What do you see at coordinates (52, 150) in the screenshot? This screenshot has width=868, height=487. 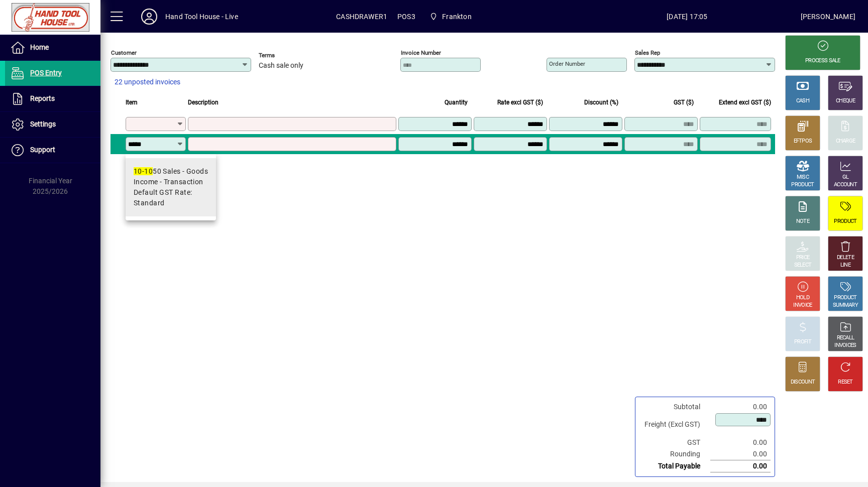 I see `a: Support` at bounding box center [52, 150].